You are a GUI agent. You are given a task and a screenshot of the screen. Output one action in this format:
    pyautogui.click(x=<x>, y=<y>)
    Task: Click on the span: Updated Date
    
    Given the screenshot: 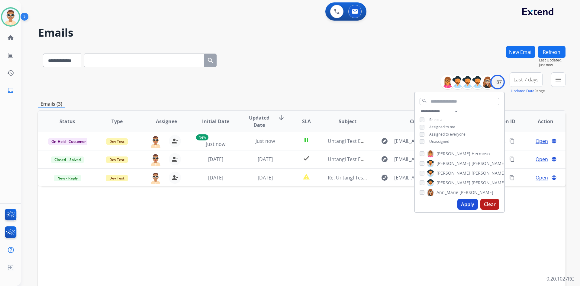 What is the action you would take?
    pyautogui.click(x=259, y=121)
    